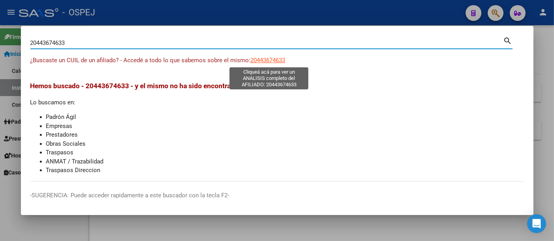  Describe the element at coordinates (277, 196) in the screenshot. I see `p: -SUGERENCIA: Puede acceder rapidamente a este buscador con la tecla F2-` at that location.